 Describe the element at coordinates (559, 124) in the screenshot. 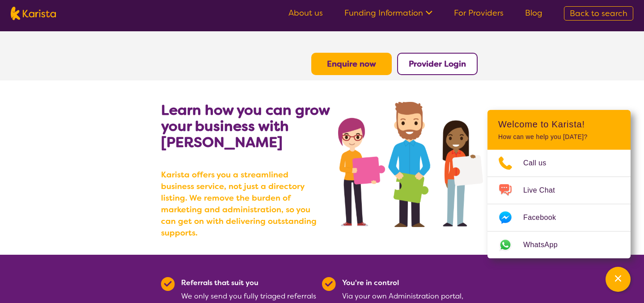

I see `h2: Welcome to Karista!` at that location.